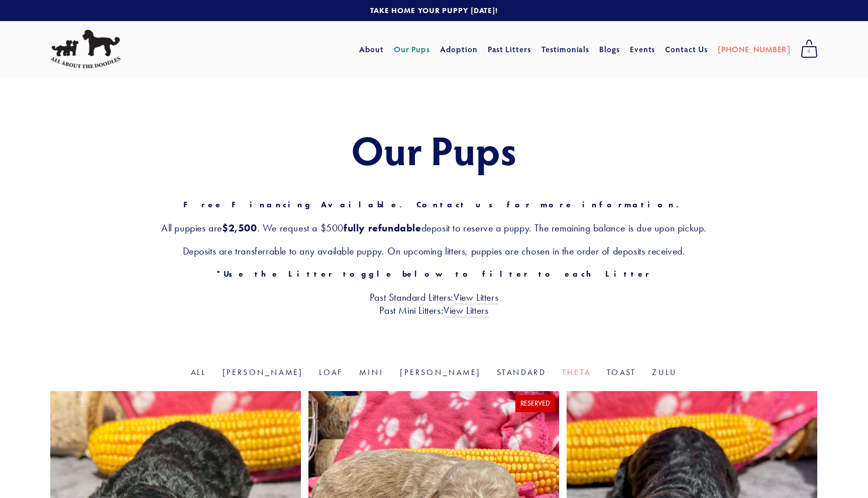 The width and height of the screenshot is (868, 498). Describe the element at coordinates (434, 303) in the screenshot. I see `h3: Past Standard Litters: Past Mini Litters:` at that location.